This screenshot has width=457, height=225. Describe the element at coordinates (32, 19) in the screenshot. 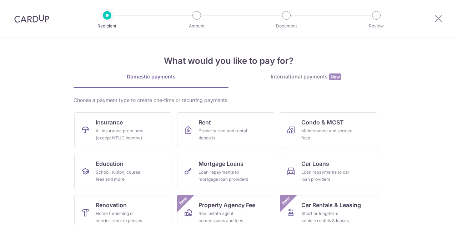

I see `img: CardUp` at that location.